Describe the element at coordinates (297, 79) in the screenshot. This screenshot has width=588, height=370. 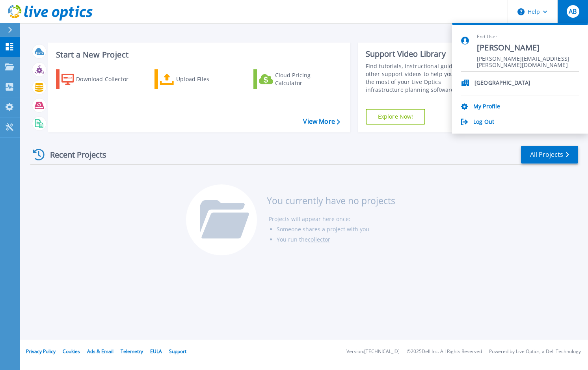
I see `a: Cloud Pricing Calculator` at that location.